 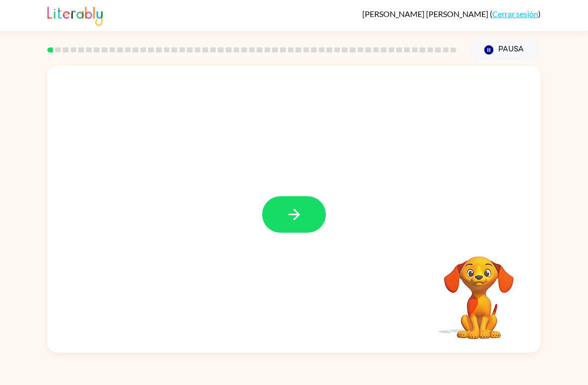 I want to click on video: Tu navegador debe admitir la reproducción de archivos .mp4 para usar Literably. Intenta usar otro..., so click(x=479, y=290).